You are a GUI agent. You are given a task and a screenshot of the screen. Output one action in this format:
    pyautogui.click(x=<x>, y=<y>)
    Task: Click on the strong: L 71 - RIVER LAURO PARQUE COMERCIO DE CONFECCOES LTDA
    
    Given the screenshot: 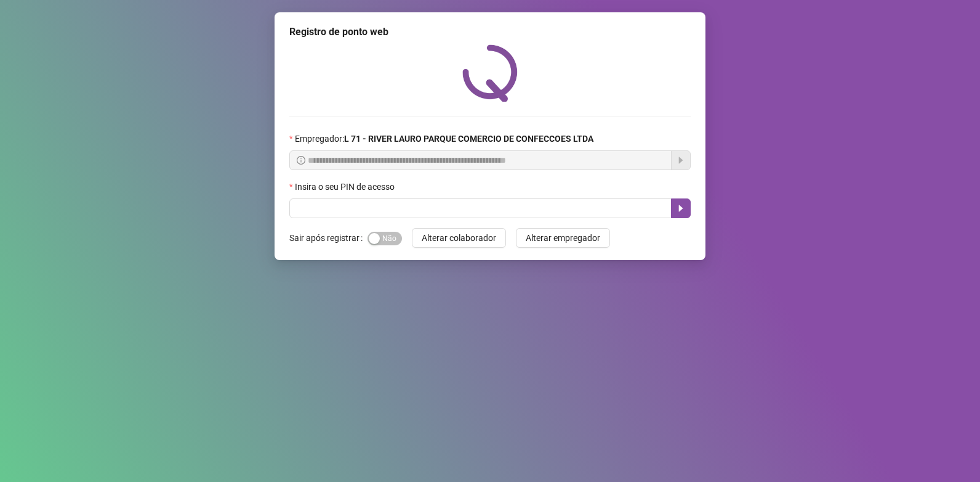 What is the action you would take?
    pyautogui.click(x=469, y=139)
    